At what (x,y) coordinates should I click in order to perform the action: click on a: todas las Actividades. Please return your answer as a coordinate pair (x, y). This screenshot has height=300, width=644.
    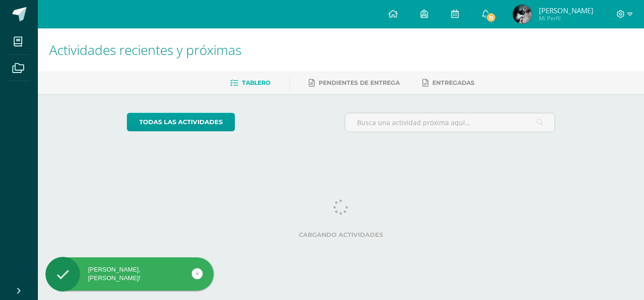
    Looking at the image, I should click on (181, 122).